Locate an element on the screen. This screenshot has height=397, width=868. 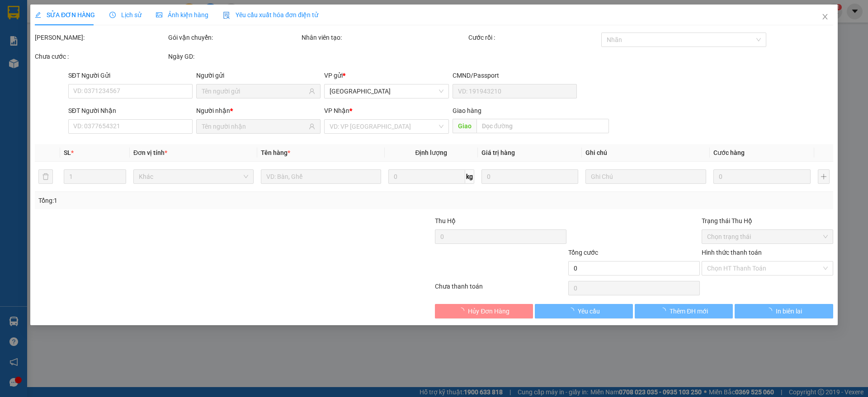
span: Đơn vị tính is located at coordinates (150, 152).